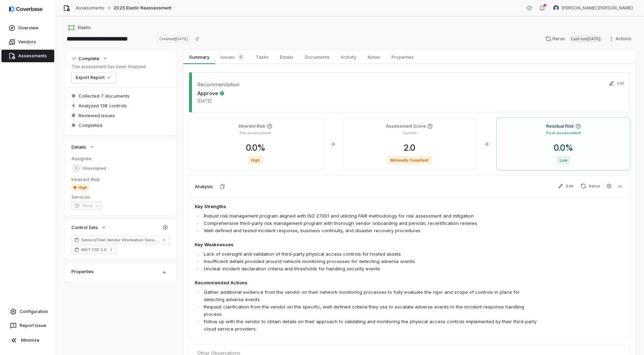 This screenshot has height=355, width=644. What do you see at coordinates (26, 9) in the screenshot?
I see `img: logo-D7KZi-bG.svg` at bounding box center [26, 9].